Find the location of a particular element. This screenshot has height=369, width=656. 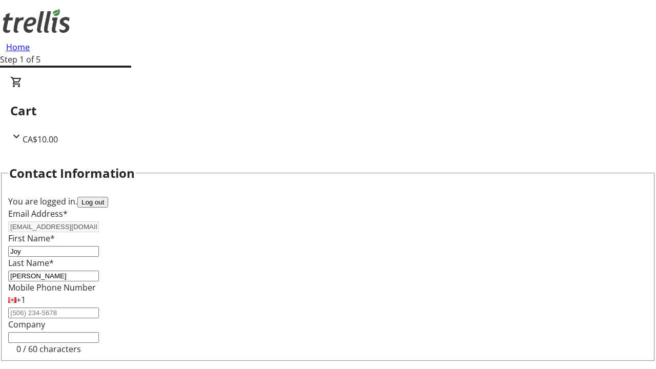

h2: Contact Information is located at coordinates (72, 173).